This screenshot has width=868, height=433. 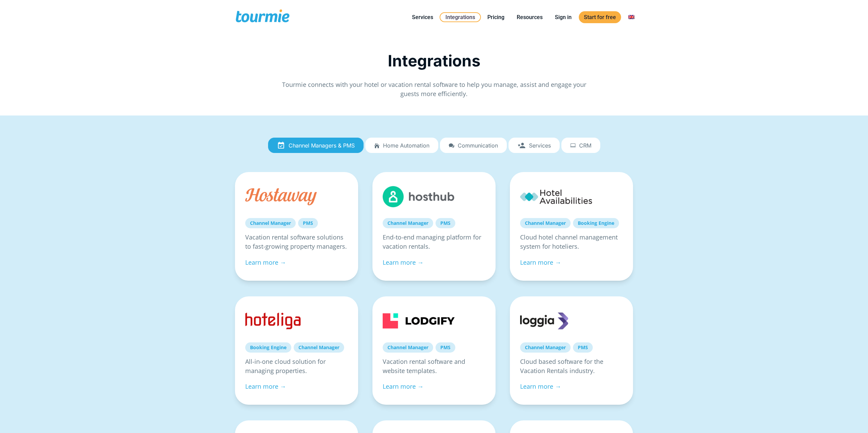 What do you see at coordinates (530, 17) in the screenshot?
I see `a: Resources` at bounding box center [530, 17].